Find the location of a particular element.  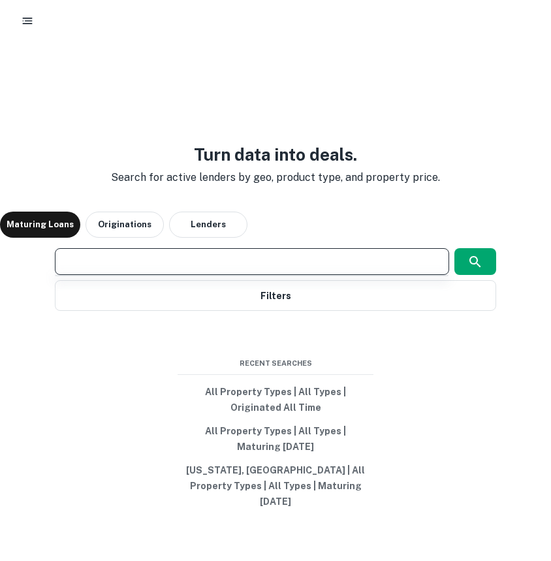

p: Search for active lenders by geo, product type, and property price. is located at coordinates (275, 177).